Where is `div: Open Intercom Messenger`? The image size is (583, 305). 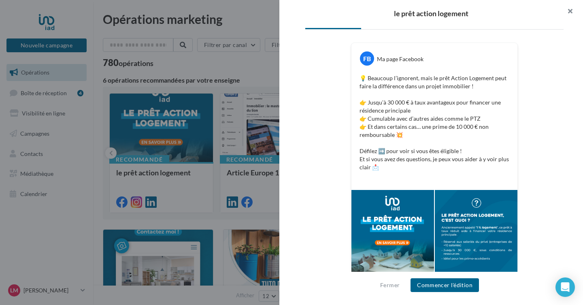
div: Open Intercom Messenger is located at coordinates (565, 287).